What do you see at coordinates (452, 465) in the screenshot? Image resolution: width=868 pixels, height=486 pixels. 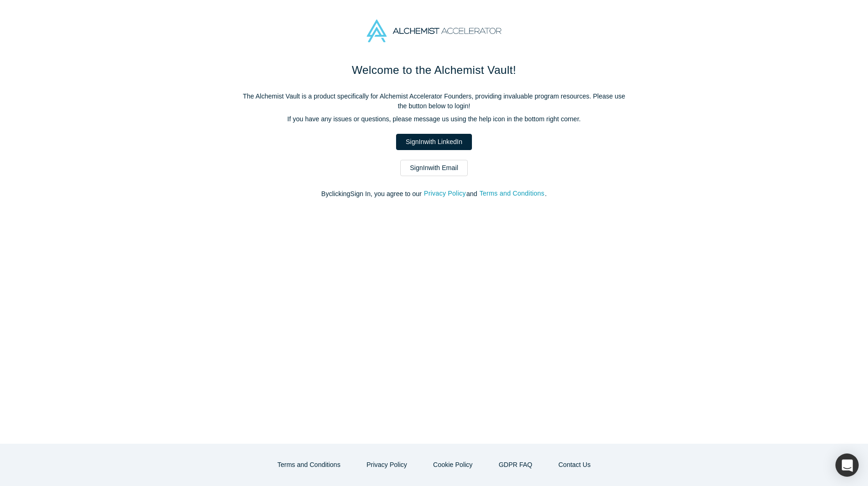 I see `button: Cookie Policy` at bounding box center [452, 465].